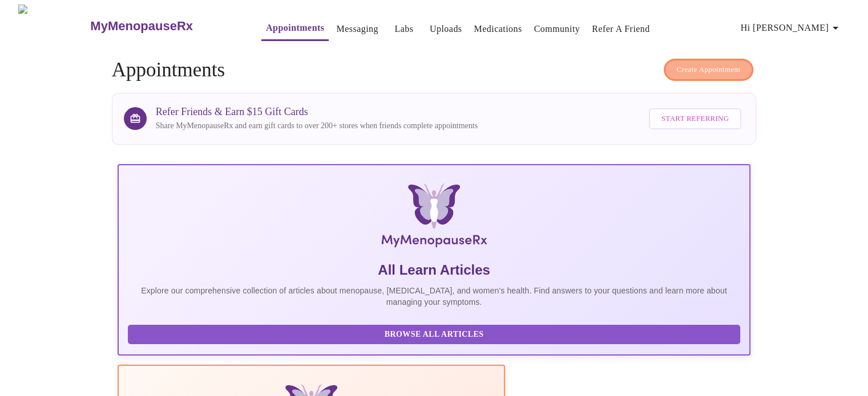 This screenshot has height=396, width=868. What do you see at coordinates (695, 118) in the screenshot?
I see `a: Start Referring` at bounding box center [695, 118].